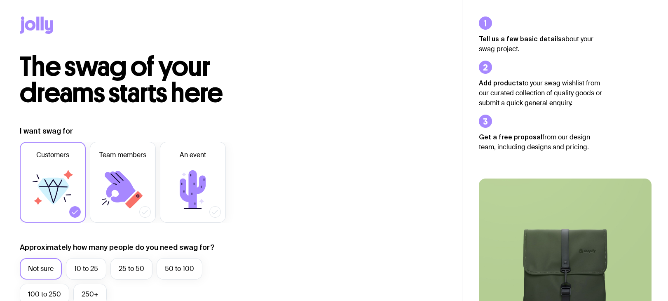  I want to click on span: Customers, so click(53, 155).